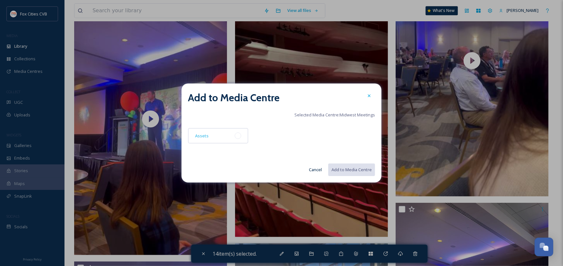 The height and width of the screenshot is (266, 563). What do you see at coordinates (351, 170) in the screenshot?
I see `button: Add to Media Centre` at bounding box center [351, 170].